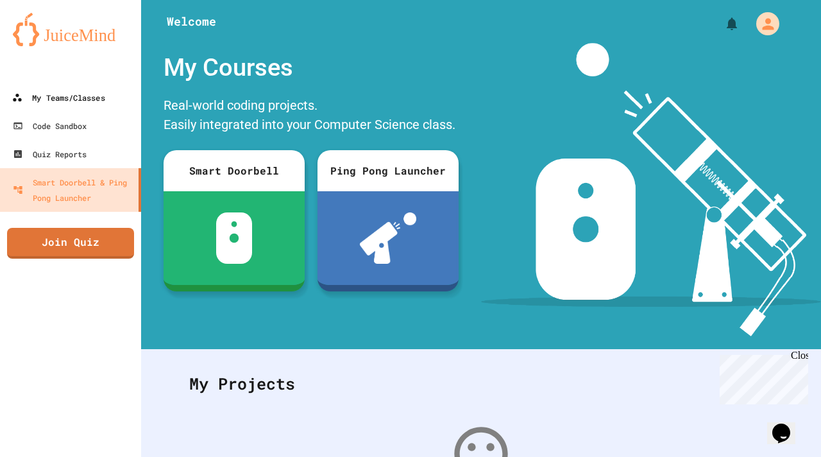 Image resolution: width=821 pixels, height=457 pixels. Describe the element at coordinates (388, 171) in the screenshot. I see `div: Ping Pong Launcher` at that location.